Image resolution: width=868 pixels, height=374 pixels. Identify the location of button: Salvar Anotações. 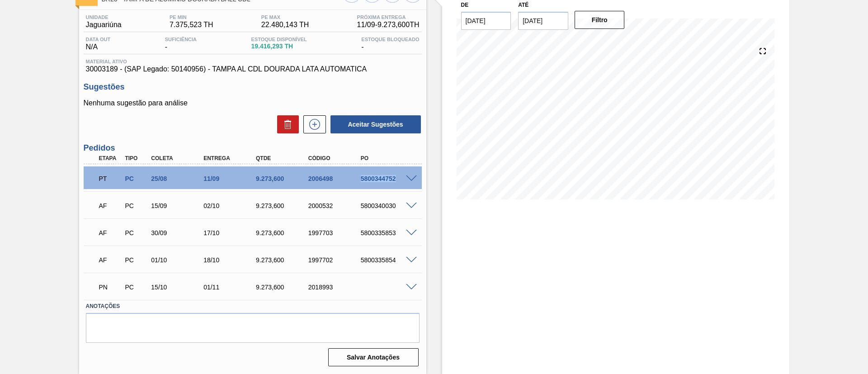
(373, 356).